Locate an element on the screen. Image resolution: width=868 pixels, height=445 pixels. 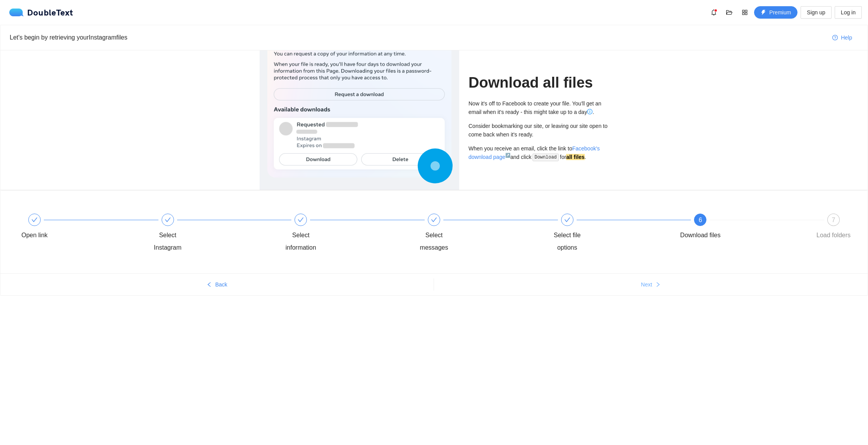
div: Download files is located at coordinates (700, 235).